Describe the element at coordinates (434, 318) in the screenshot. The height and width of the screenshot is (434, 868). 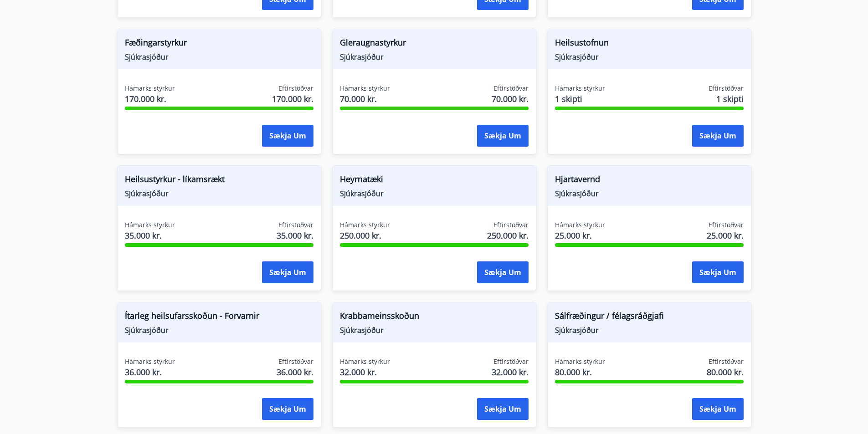
I see `span: Krabbameinsskoðun` at that location.